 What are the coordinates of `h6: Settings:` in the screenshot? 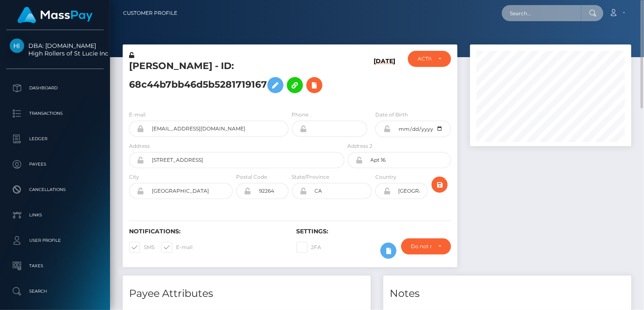 It's located at (374, 231).